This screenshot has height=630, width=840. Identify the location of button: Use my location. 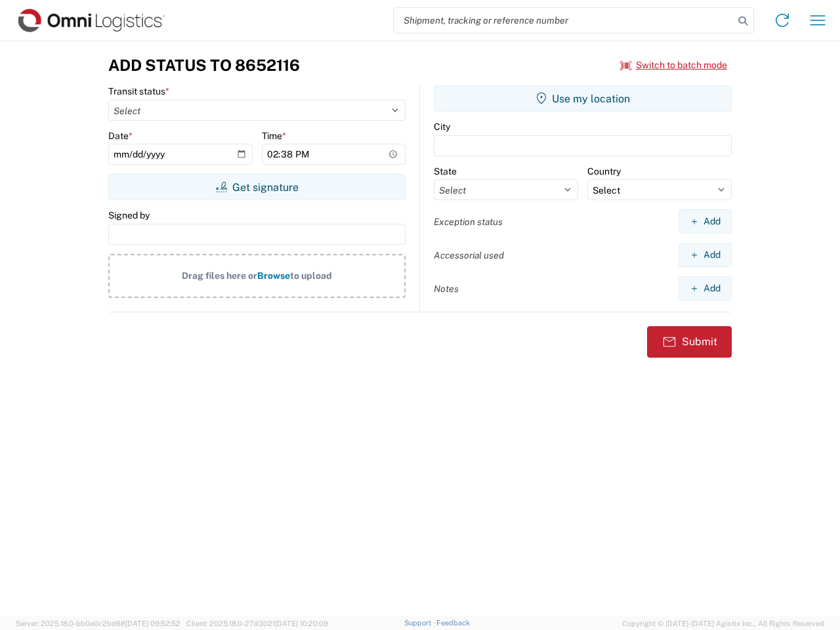
(583, 99).